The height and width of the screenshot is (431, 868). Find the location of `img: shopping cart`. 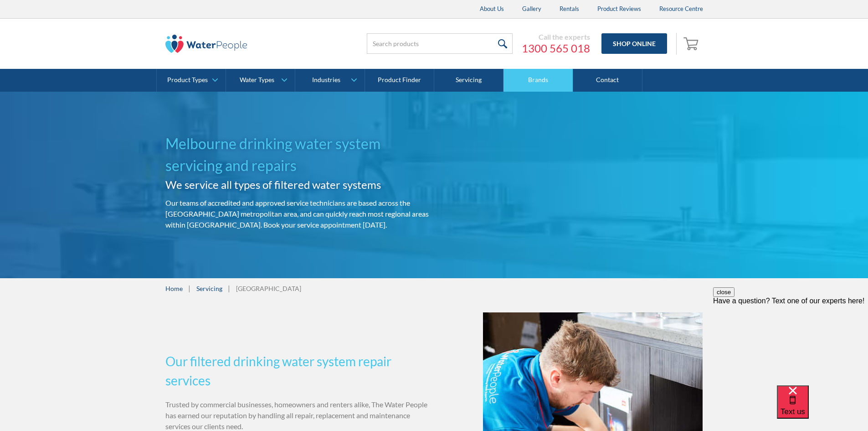

img: shopping cart is located at coordinates (692, 43).